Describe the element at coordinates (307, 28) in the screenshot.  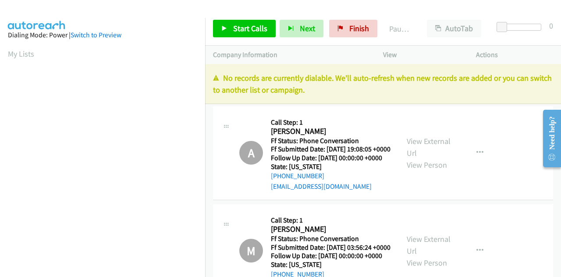
I see `span: Next` at that location.